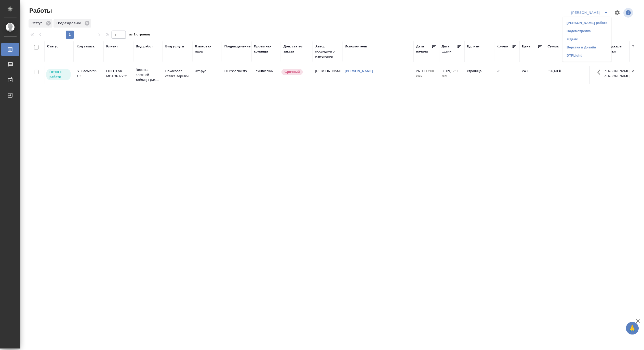  Describe the element at coordinates (587, 47) in the screenshot. I see `li: Верстка и Дизайн` at that location.